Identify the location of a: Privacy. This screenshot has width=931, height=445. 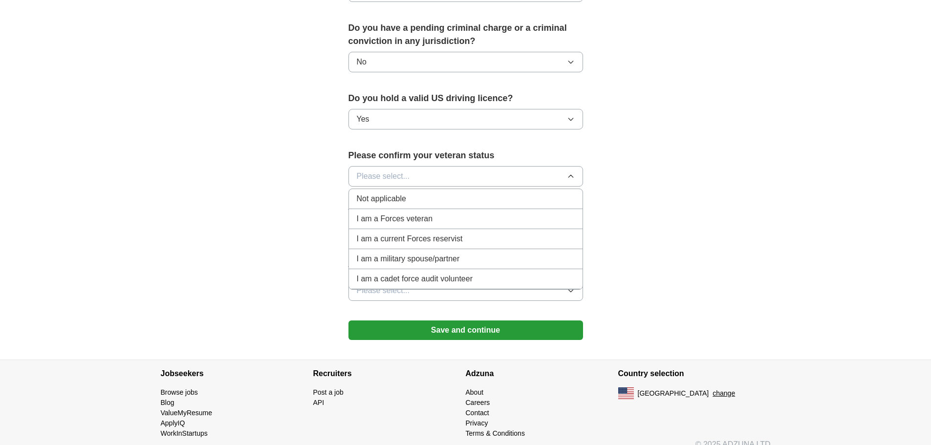
(477, 423).